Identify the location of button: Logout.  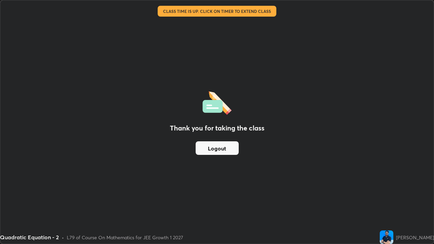
(217, 148).